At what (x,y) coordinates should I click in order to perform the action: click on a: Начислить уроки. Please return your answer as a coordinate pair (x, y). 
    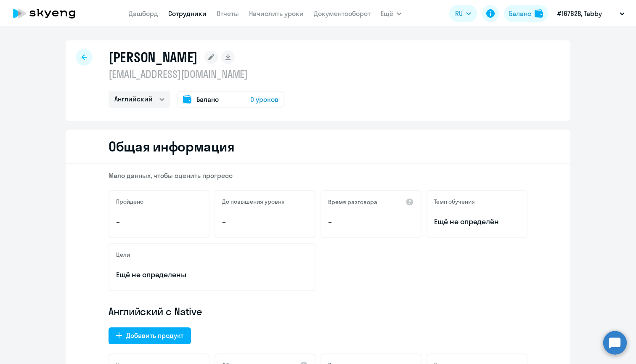
    Looking at the image, I should click on (276, 13).